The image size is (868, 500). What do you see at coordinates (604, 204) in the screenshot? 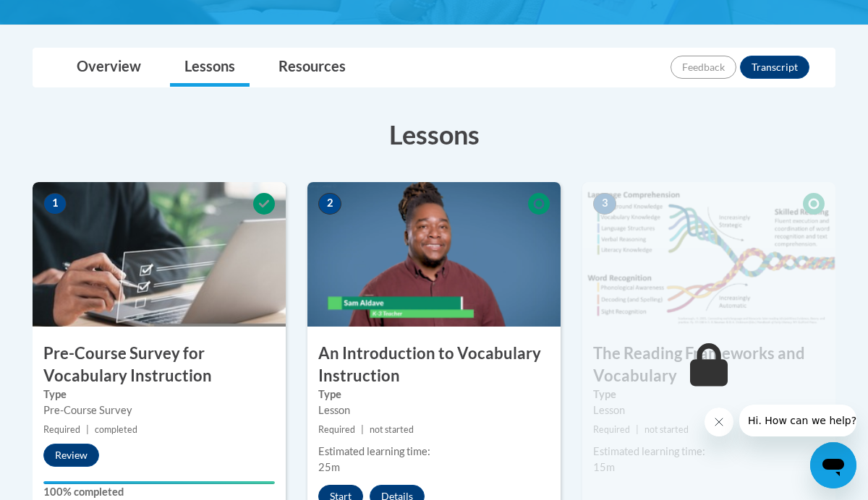
I see `span: 3` at bounding box center [604, 204].